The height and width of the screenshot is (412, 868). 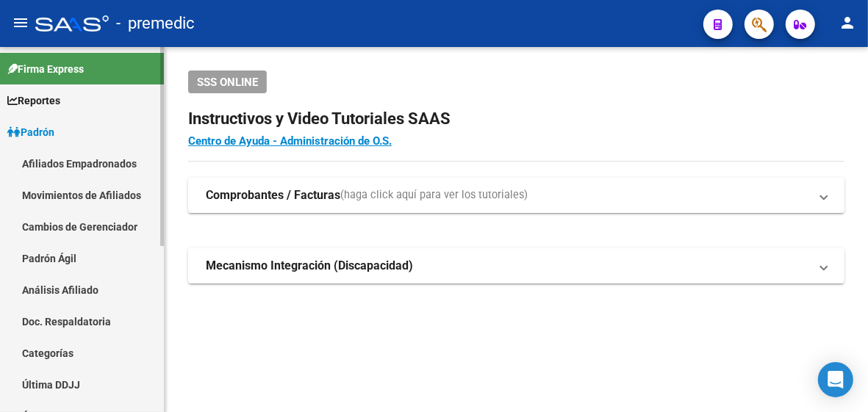 What do you see at coordinates (516, 266) in the screenshot?
I see `mat-expansion-panel-header: Mecanismo Integración (Discapacidad)` at bounding box center [516, 266].